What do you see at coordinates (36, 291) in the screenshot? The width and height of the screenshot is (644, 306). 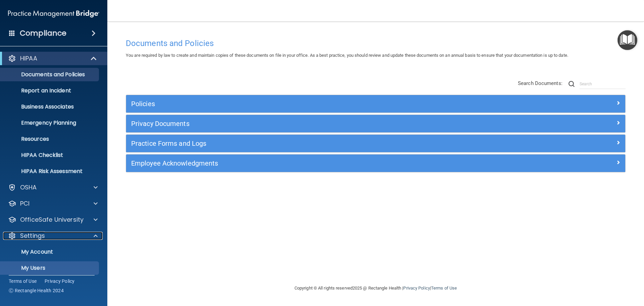 I see `span: Ⓒ Rectangle Health 2024` at bounding box center [36, 291].